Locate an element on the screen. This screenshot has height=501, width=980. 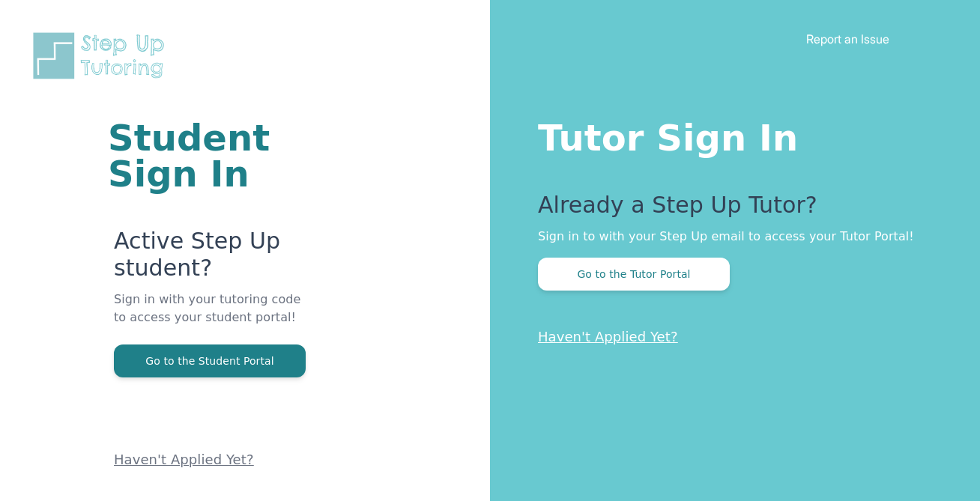
a: Go to the Tutor Portal is located at coordinates (634, 274).